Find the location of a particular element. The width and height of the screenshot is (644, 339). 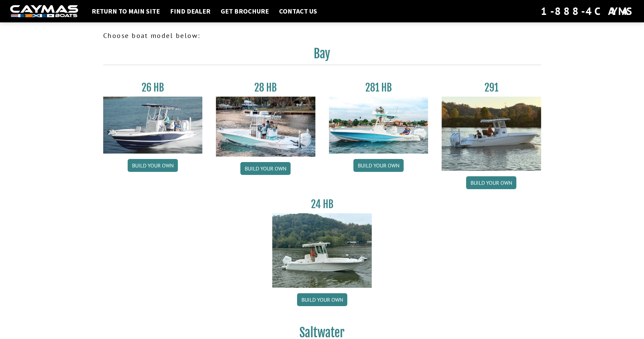

a: Find Dealer is located at coordinates (190, 11).